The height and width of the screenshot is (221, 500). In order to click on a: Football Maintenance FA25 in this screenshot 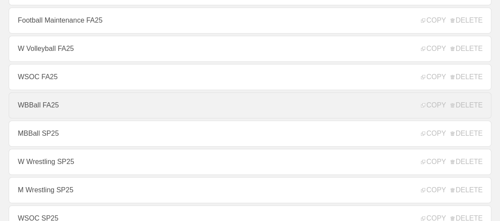, I will do `click(250, 20)`.